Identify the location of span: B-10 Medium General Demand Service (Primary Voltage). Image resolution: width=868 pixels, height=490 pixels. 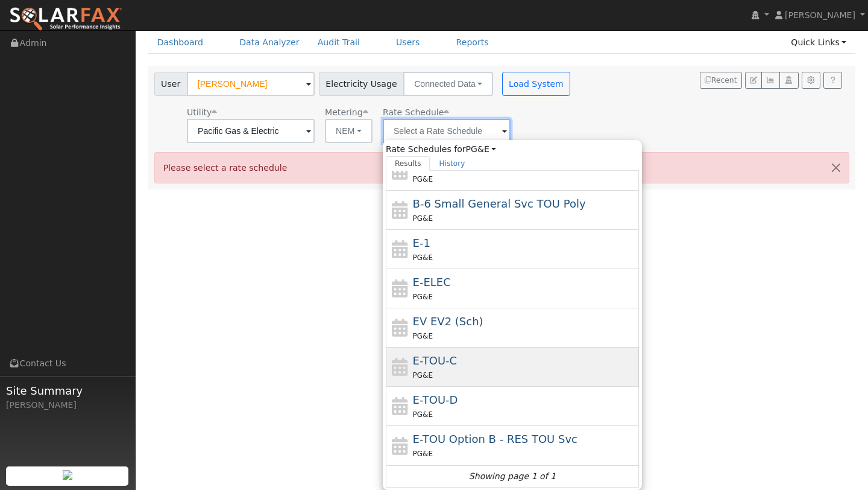
(508, 164).